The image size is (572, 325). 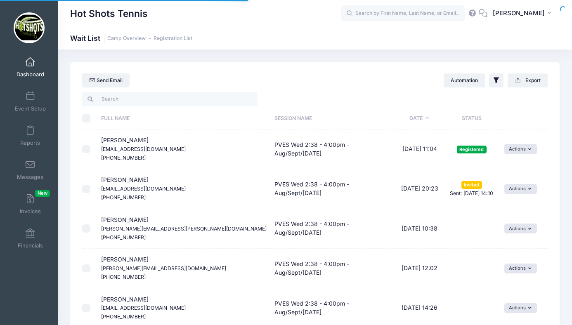 I want to click on span: Invited, so click(x=472, y=185).